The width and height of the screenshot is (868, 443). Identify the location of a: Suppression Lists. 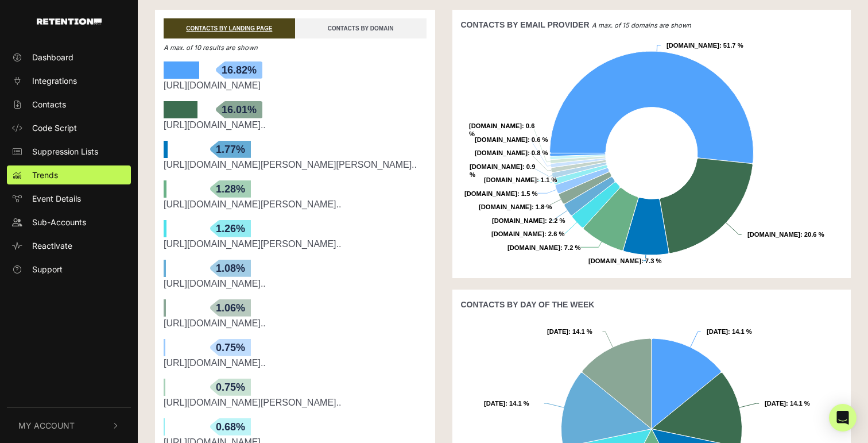
(69, 151).